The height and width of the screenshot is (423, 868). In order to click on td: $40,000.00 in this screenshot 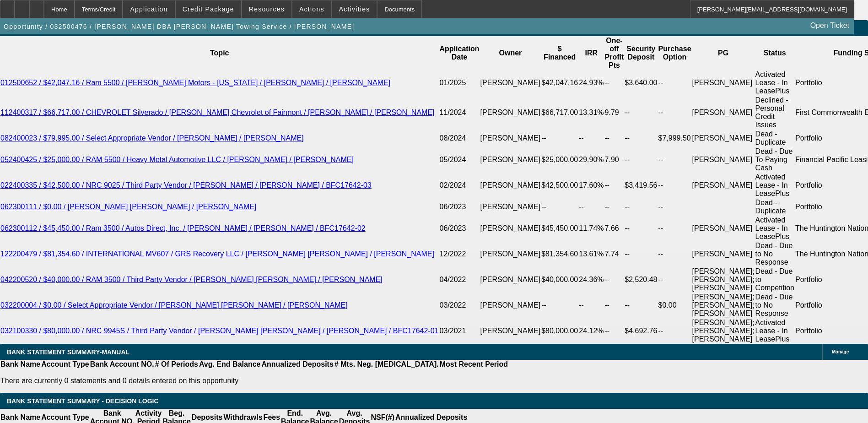, I will do `click(559, 280)`.